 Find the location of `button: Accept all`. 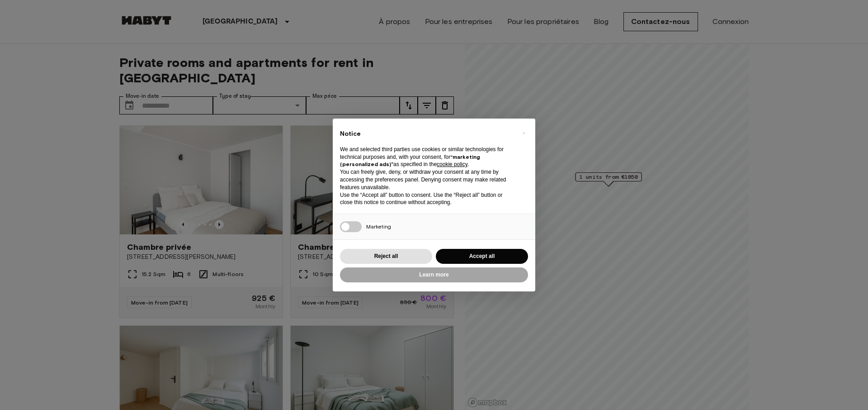

button: Accept all is located at coordinates (482, 256).